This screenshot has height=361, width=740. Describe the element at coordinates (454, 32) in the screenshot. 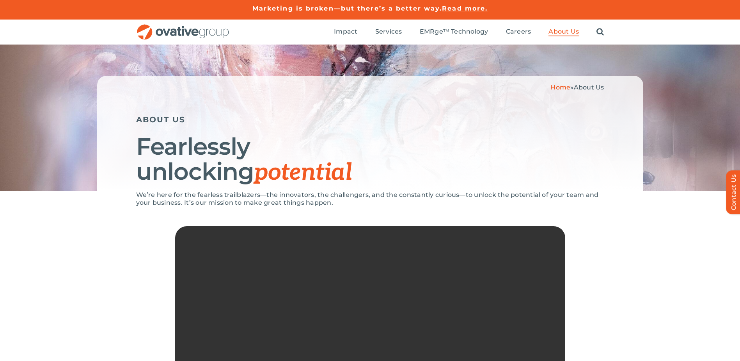

I see `span: EMRge™ Technology` at that location.